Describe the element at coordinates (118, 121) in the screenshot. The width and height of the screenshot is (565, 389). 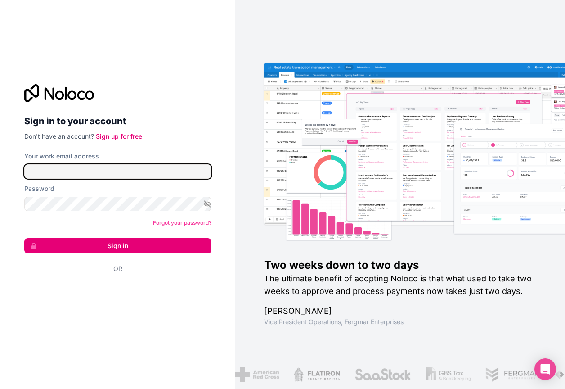
I see `h2: Sign in to your account` at that location.